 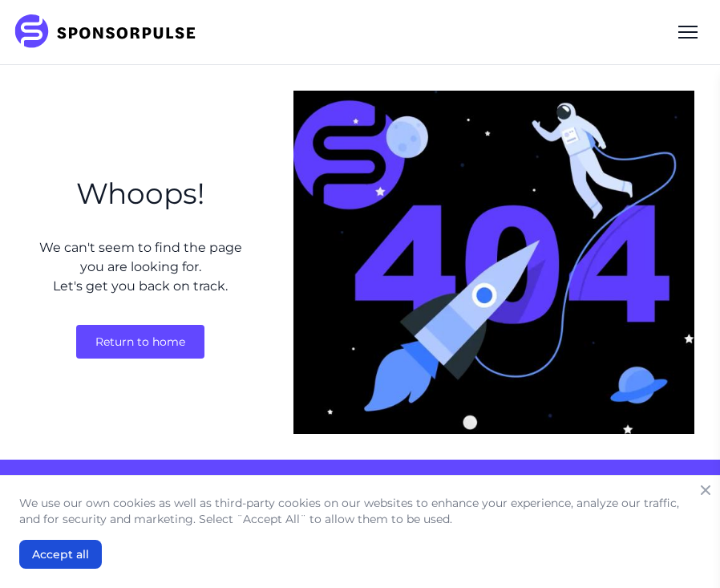 What do you see at coordinates (140, 341) in the screenshot?
I see `span: Return to home` at bounding box center [140, 341].